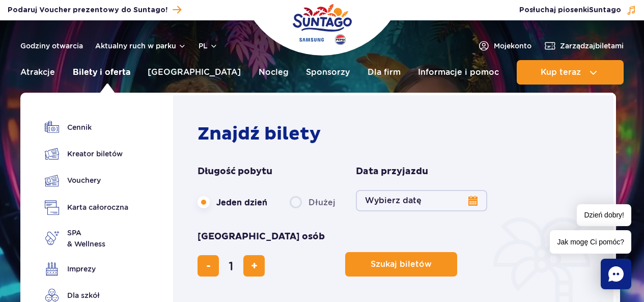 The image size is (644, 302). I want to click on a: SPA& Wellness, so click(86, 239).